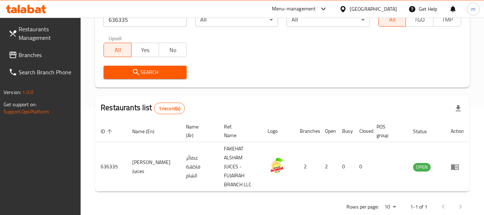 This screenshot has width=484, height=215. What do you see at coordinates (47, 55) in the screenshot?
I see `span: Branches` at bounding box center [47, 55].